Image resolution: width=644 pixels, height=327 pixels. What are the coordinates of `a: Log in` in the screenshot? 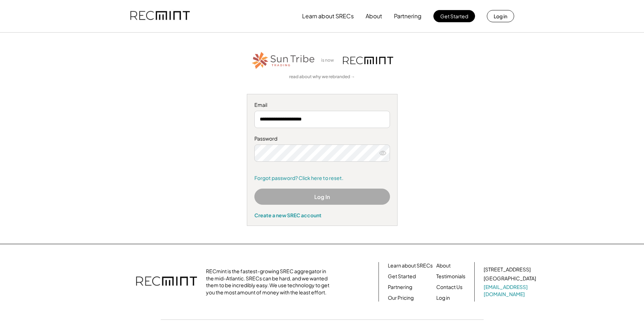 It's located at (443, 298).